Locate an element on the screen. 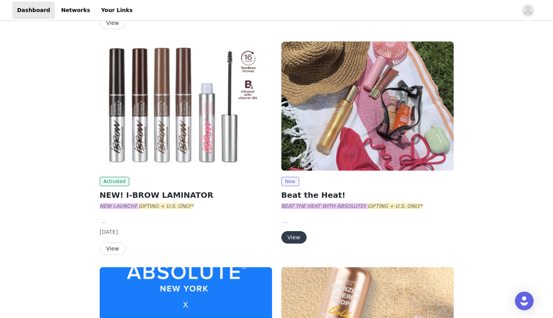 The image size is (553, 318). div: avatar is located at coordinates (527, 10).